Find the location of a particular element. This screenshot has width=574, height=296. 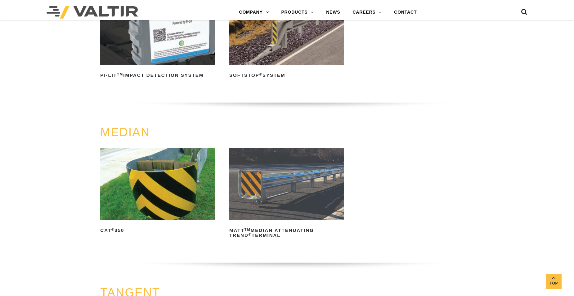

h2: SoftStop System is located at coordinates (286, 75).